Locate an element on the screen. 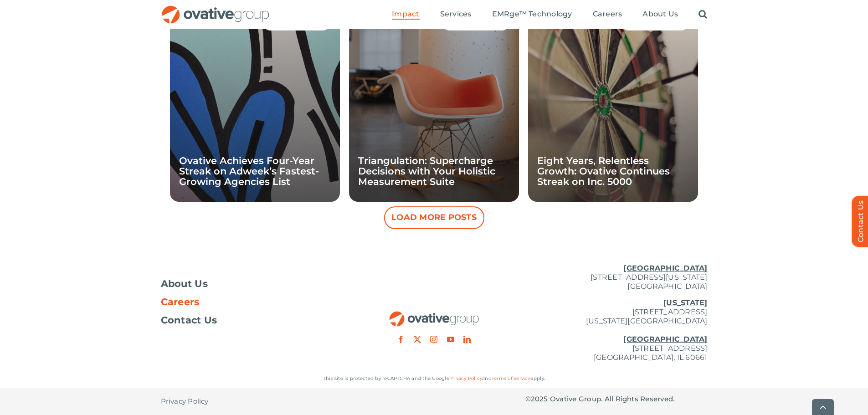 This screenshot has width=868, height=415. span: Services is located at coordinates (456, 14).